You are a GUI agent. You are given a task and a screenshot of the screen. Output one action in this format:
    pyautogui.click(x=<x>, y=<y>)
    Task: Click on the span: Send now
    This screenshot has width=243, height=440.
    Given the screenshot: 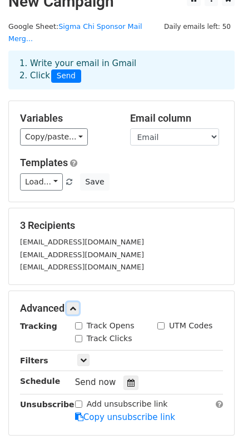 What is the action you would take?
    pyautogui.click(x=96, y=382)
    